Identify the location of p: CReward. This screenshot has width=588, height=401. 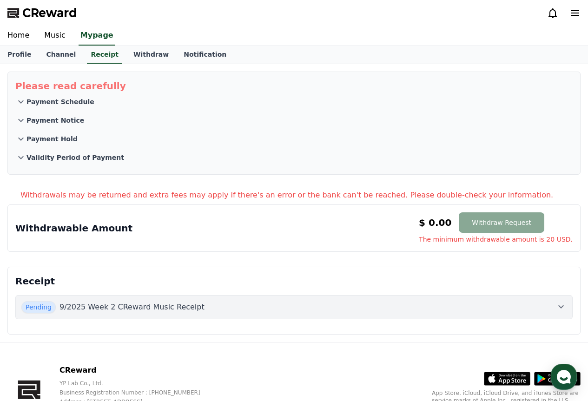
(137, 370).